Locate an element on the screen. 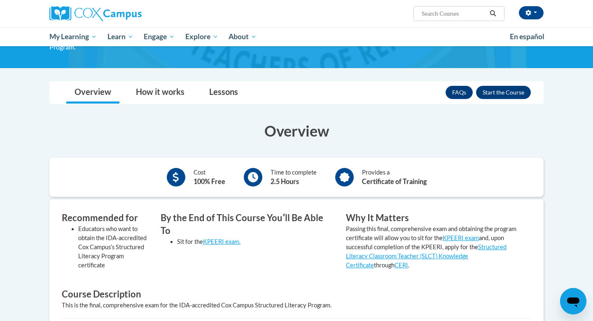 The image size is (593, 321). a: How it works is located at coordinates (160, 92).